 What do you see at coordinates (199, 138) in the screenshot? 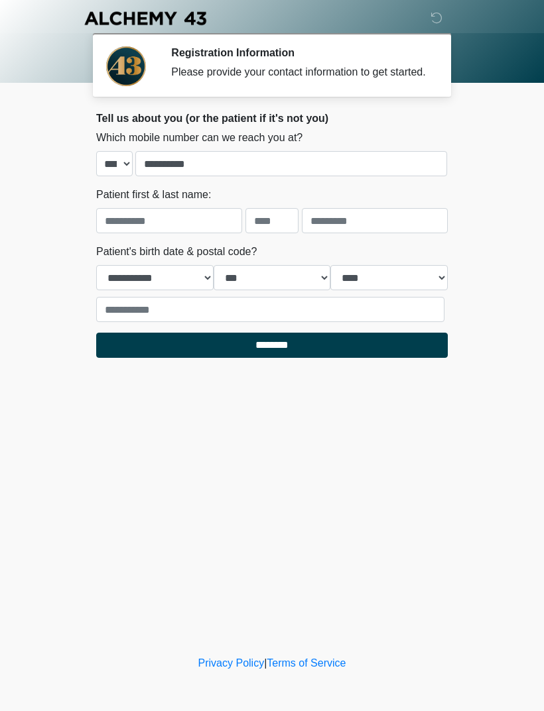
I see `label: Which mobile number can we reach you at?` at bounding box center [199, 138].